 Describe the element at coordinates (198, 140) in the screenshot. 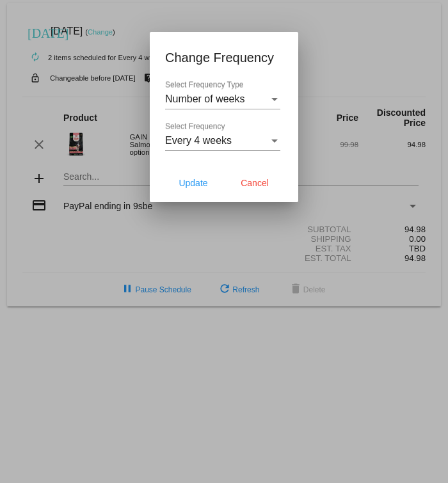

I see `span: Every 4 weeks` at that location.